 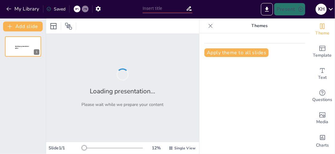 What do you see at coordinates (23, 9) in the screenshot?
I see `button: My Library` at bounding box center [23, 9].